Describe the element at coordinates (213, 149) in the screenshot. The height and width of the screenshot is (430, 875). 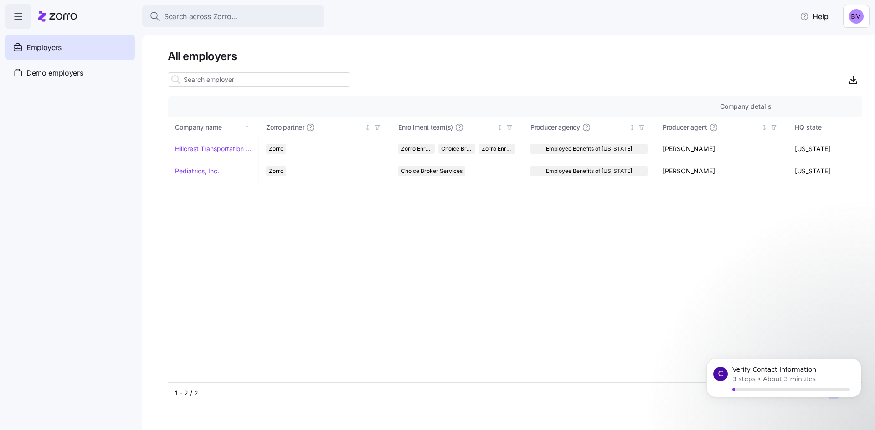
I see `a: Hillcrest Transportation Inc.` at that location.